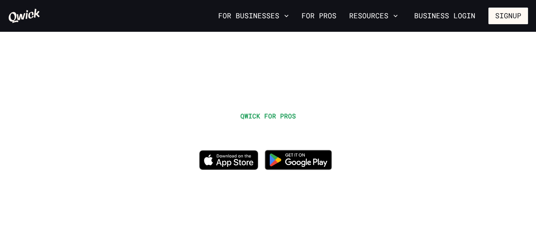 The width and height of the screenshot is (536, 238). I want to click on span: QWICK FOR PROS, so click(268, 115).